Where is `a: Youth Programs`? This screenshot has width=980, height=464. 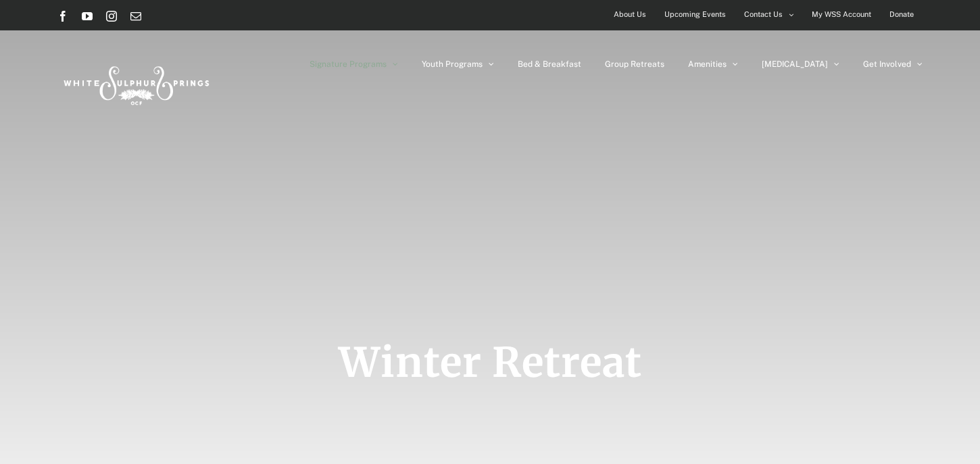
a: Youth Programs is located at coordinates (458, 64).